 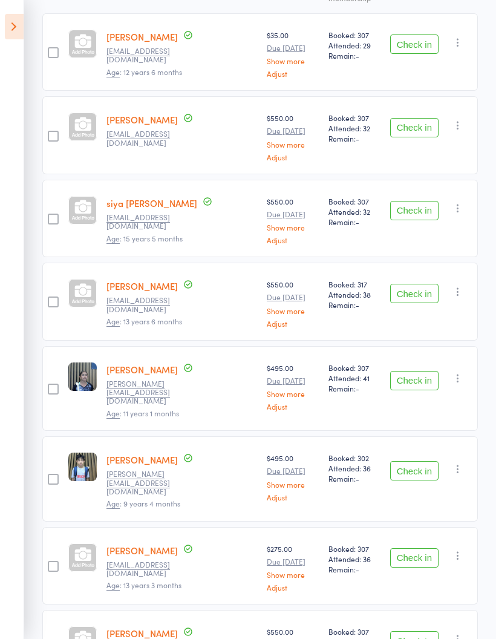 What do you see at coordinates (145, 238) in the screenshot?
I see `span: : 15 years 5 months` at bounding box center [145, 238].